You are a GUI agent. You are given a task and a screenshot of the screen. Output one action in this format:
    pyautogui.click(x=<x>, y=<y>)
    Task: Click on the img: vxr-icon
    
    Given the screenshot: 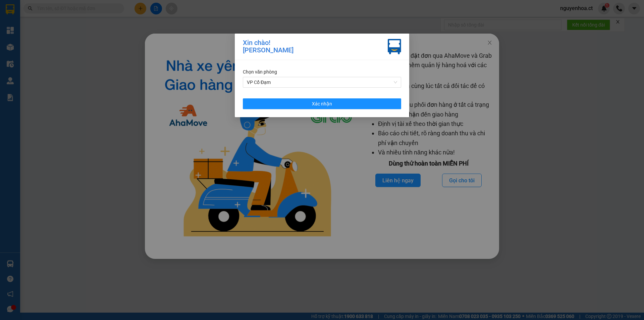 What is the action you would take?
    pyautogui.click(x=395, y=47)
    